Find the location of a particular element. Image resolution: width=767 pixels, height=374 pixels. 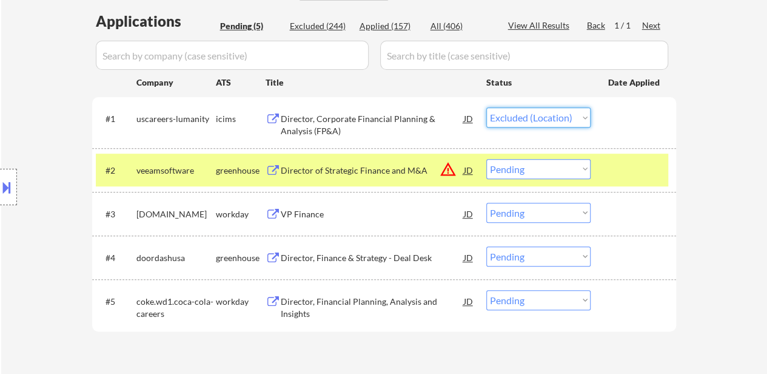

div: 1 / 1 is located at coordinates (628, 25).